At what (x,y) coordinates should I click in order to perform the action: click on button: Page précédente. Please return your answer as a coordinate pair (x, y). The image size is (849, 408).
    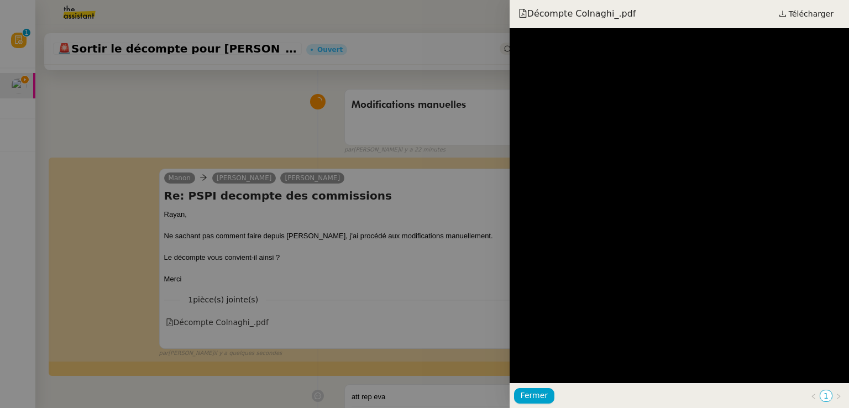
    Looking at the image, I should click on (814, 396).